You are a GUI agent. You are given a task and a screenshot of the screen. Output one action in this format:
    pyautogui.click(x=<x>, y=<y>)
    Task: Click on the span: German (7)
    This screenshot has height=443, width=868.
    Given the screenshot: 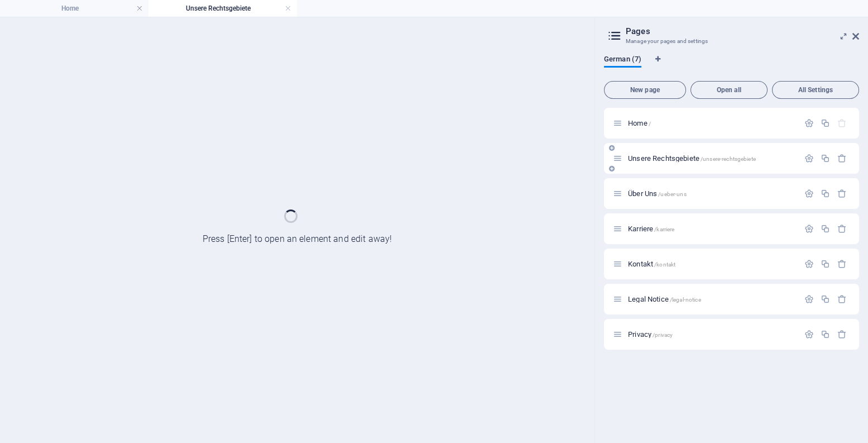 What is the action you would take?
    pyautogui.click(x=622, y=60)
    